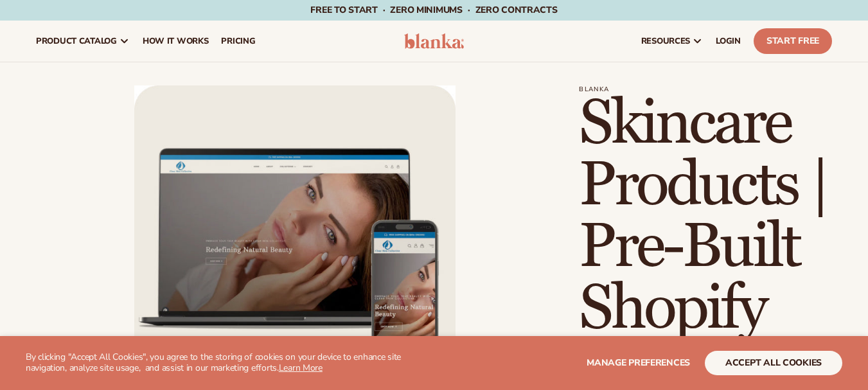  I want to click on span: product catalog, so click(76, 41).